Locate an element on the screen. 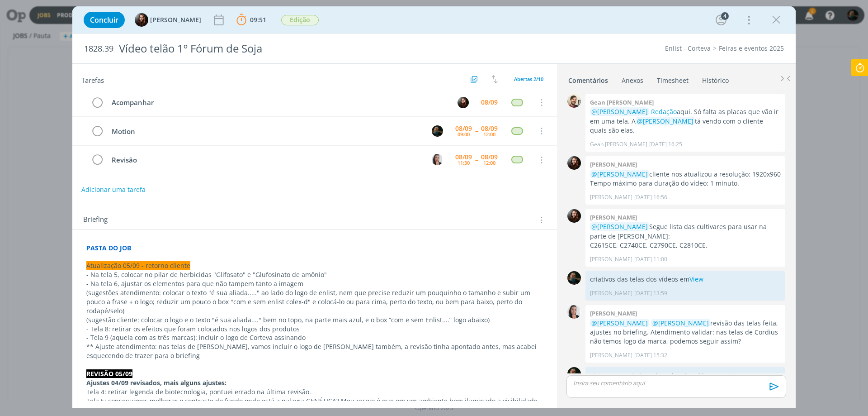 The image size is (868, 416). span: 09:51 is located at coordinates (258, 19).